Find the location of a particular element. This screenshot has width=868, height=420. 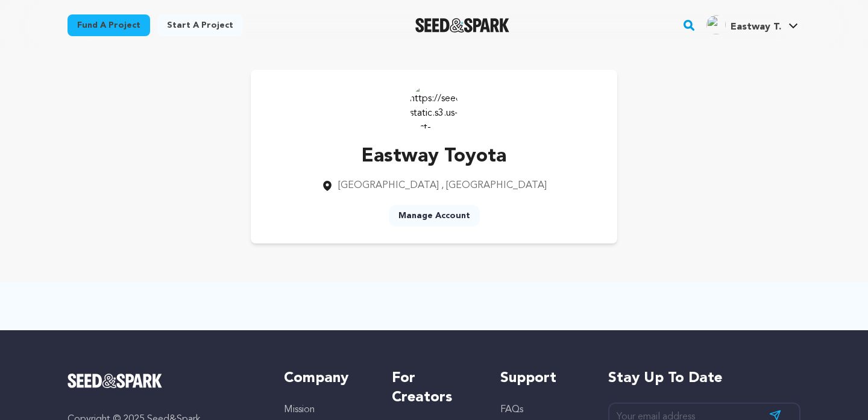

img: Eastway%20Toyota.png is located at coordinates (716, 25).